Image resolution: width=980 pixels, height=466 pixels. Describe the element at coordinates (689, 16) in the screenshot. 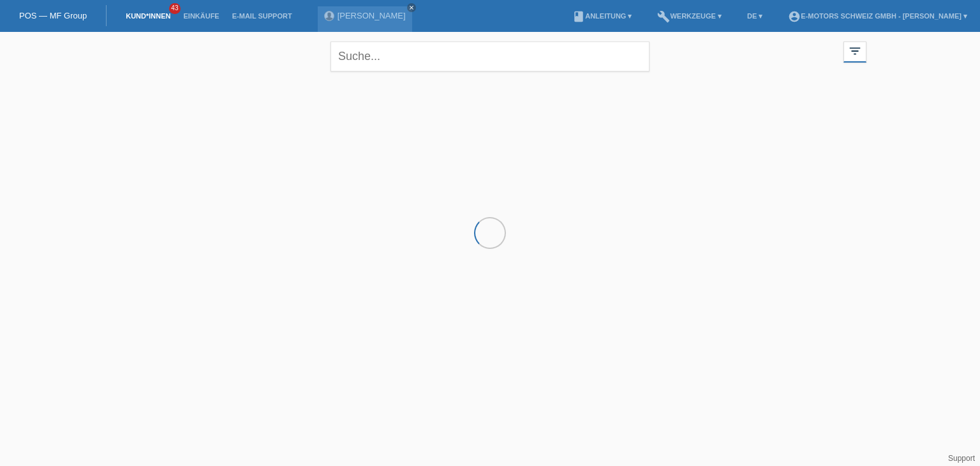

I see `a: buildWerkzeuge ▾` at that location.